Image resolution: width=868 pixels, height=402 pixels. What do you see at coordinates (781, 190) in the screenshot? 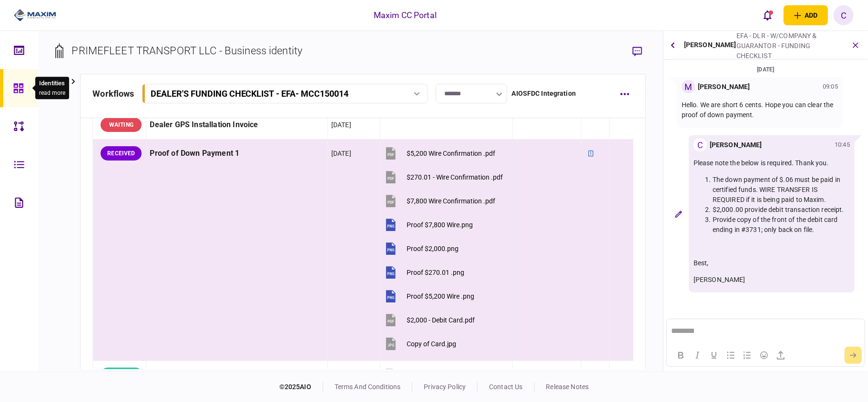
I see `li: The down payment of $.06 must be paid in certified funds. WIRE TRANSFER IS REQUIRED if it is bein...` at bounding box center [781, 190].